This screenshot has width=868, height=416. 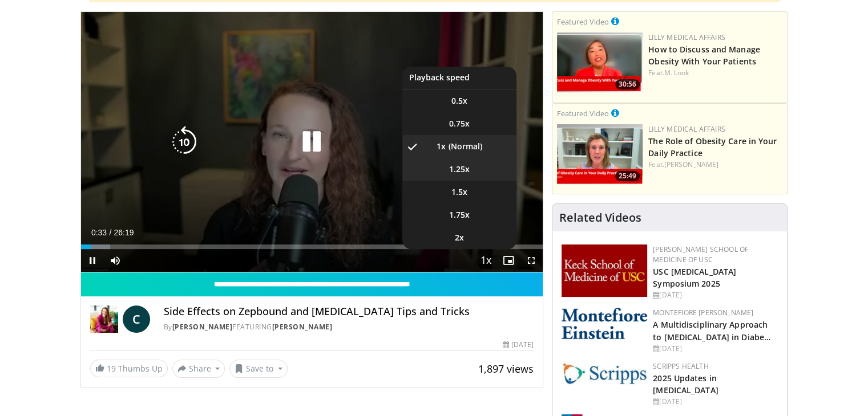 I want to click on button: Fullscreen, so click(x=531, y=261).